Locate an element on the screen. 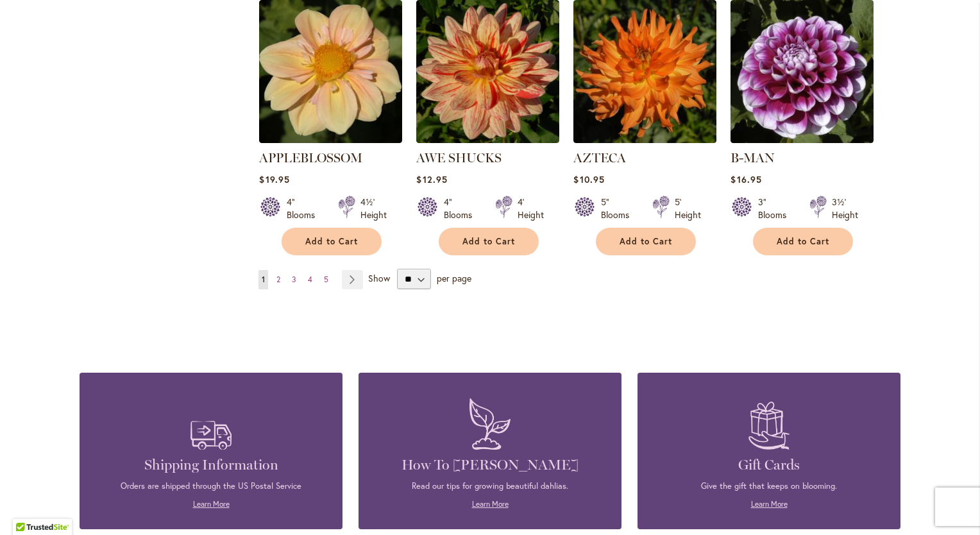  div: 3" Blooms is located at coordinates (776, 208).